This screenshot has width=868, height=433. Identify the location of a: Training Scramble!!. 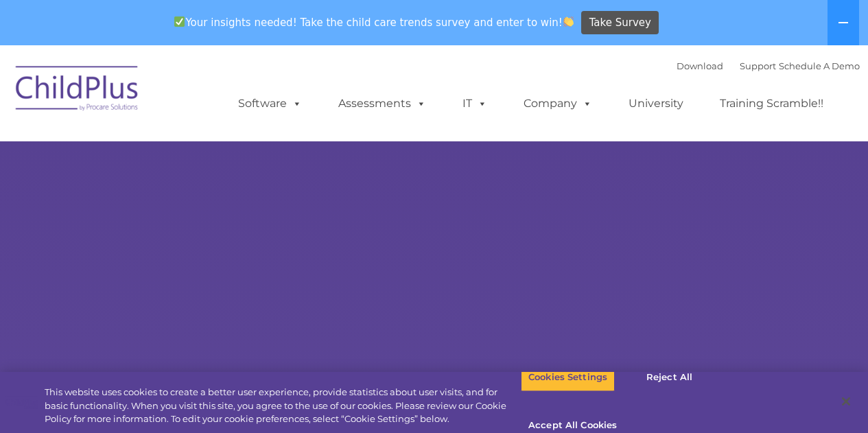
(771, 104).